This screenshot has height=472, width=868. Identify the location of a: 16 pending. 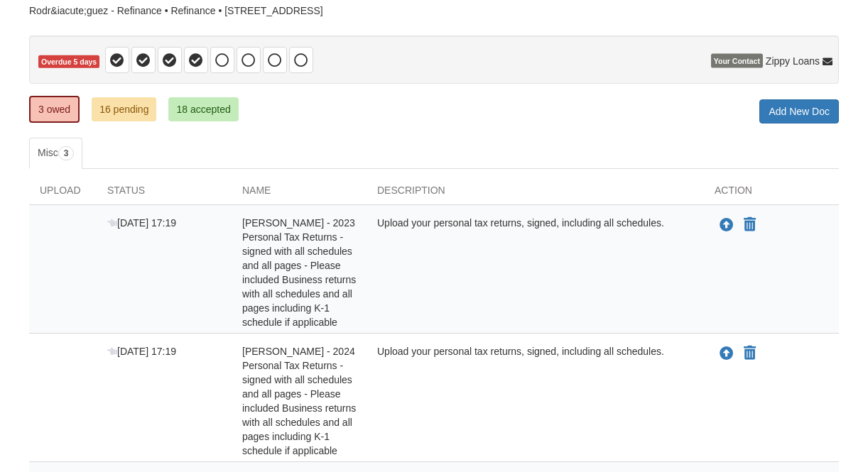
(123, 109).